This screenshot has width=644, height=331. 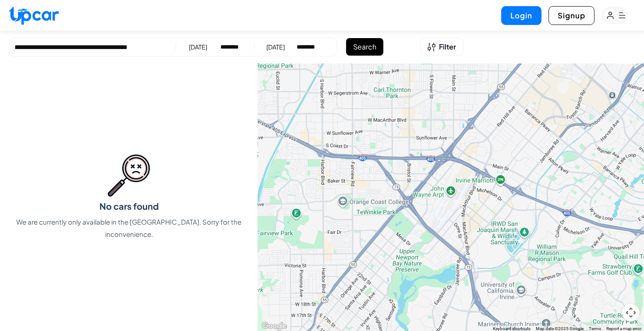 I want to click on span: Map data ©2025 Google, so click(x=559, y=329).